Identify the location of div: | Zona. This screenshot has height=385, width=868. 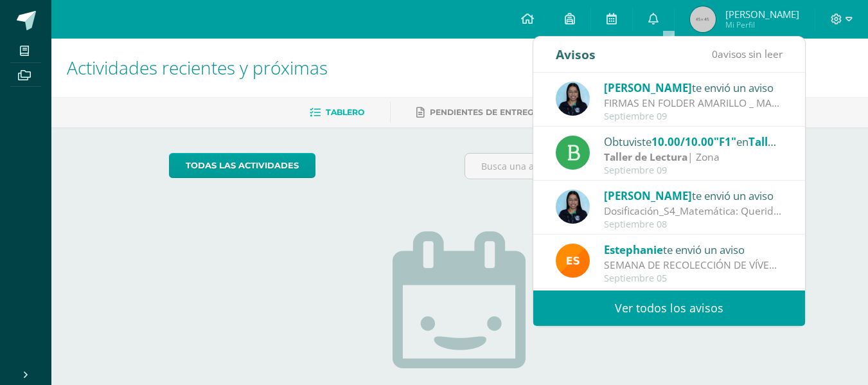
(693, 157).